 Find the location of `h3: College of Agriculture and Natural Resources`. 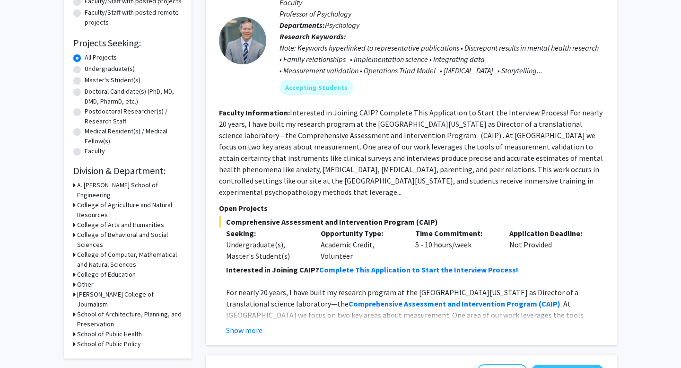

h3: College of Agriculture and Natural Resources is located at coordinates (130, 210).